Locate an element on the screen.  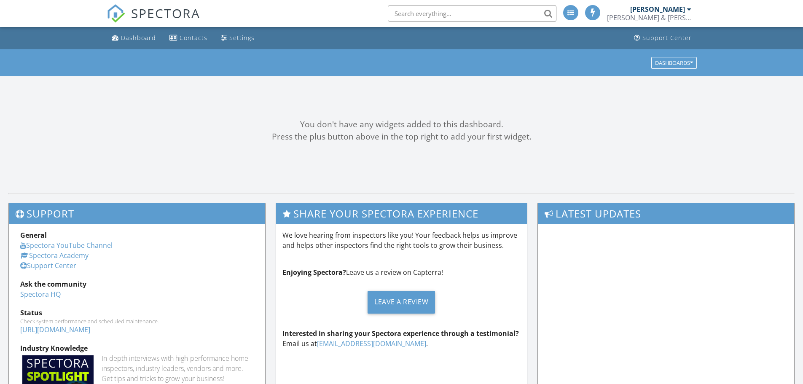
div: Leave a Review is located at coordinates (401, 302).